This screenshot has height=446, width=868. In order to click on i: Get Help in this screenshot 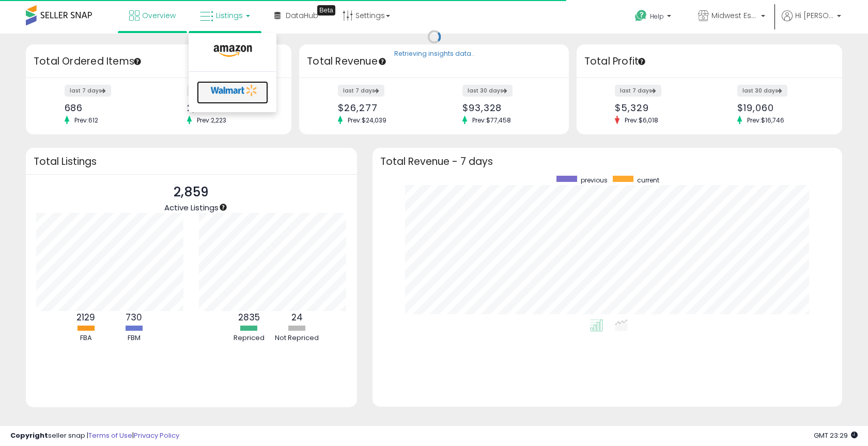, I will do `click(640, 15)`.